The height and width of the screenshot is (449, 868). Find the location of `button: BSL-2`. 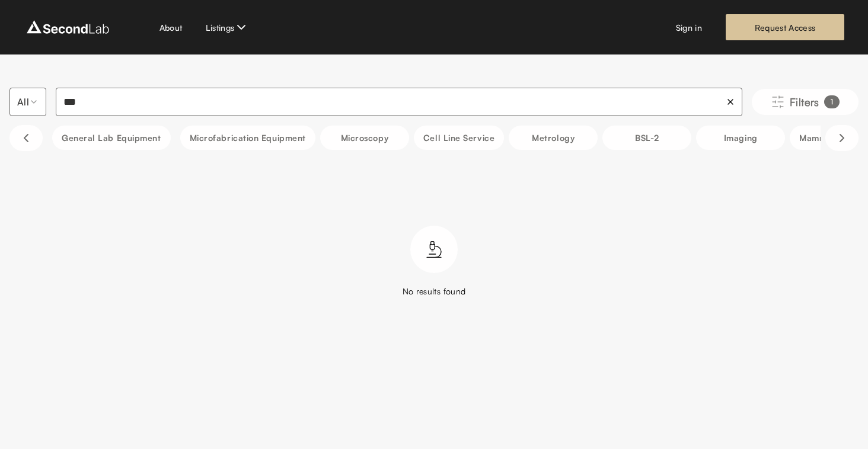

button: BSL-2 is located at coordinates (647, 137).